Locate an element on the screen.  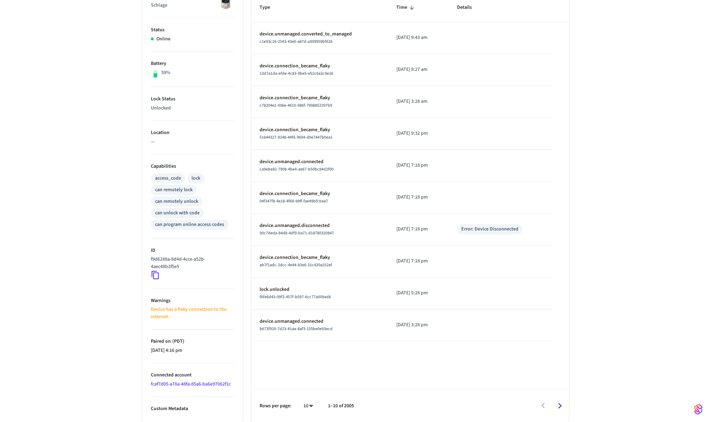
span: 51644327-9248-44f6-9694-d0e7447b0ea1 is located at coordinates (296, 137).